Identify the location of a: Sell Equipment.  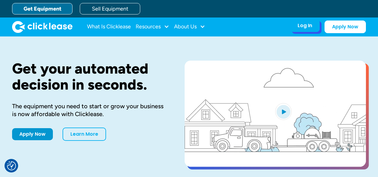
(110, 9).